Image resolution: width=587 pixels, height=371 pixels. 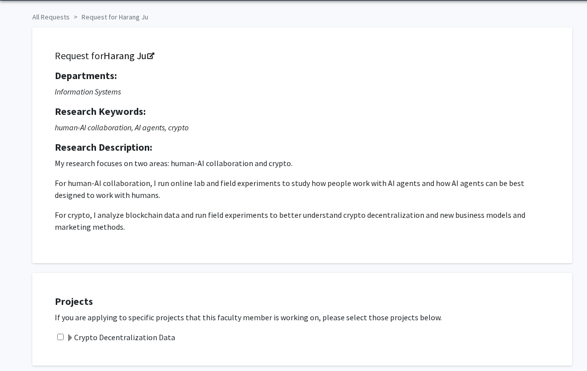 What do you see at coordinates (86, 75) in the screenshot?
I see `strong: Departments:` at bounding box center [86, 75].